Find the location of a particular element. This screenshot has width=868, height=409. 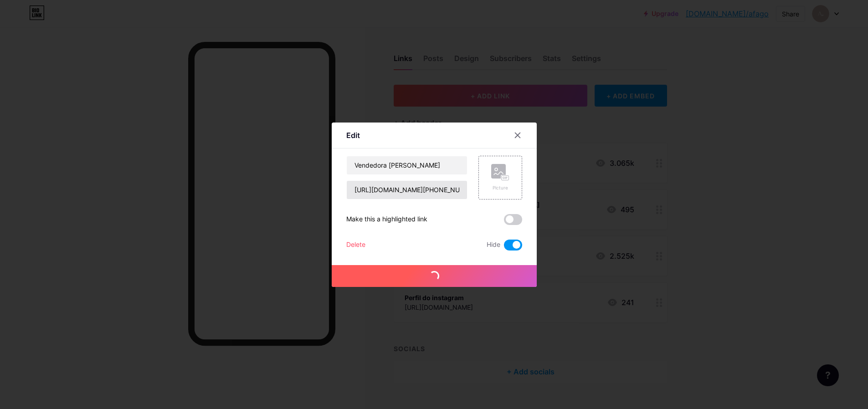

div: Make this a highlighted link is located at coordinates (387, 220).